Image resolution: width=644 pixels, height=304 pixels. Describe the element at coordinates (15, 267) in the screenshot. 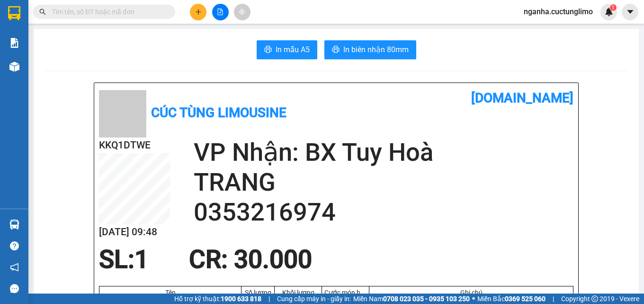

I see `span: notification` at that location.